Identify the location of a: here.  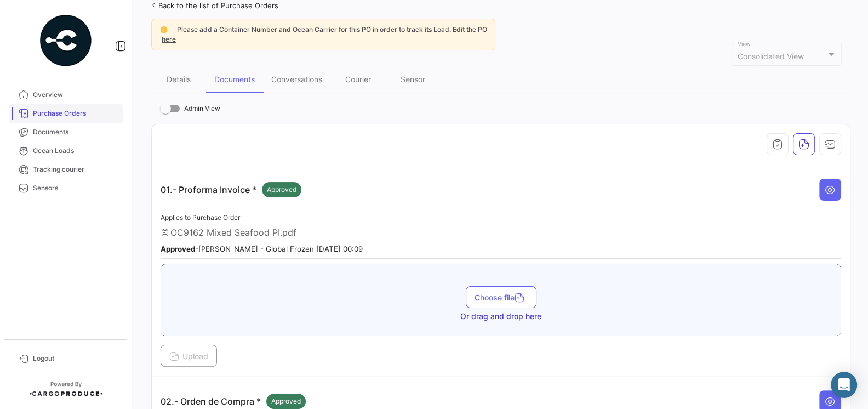
(169, 39).